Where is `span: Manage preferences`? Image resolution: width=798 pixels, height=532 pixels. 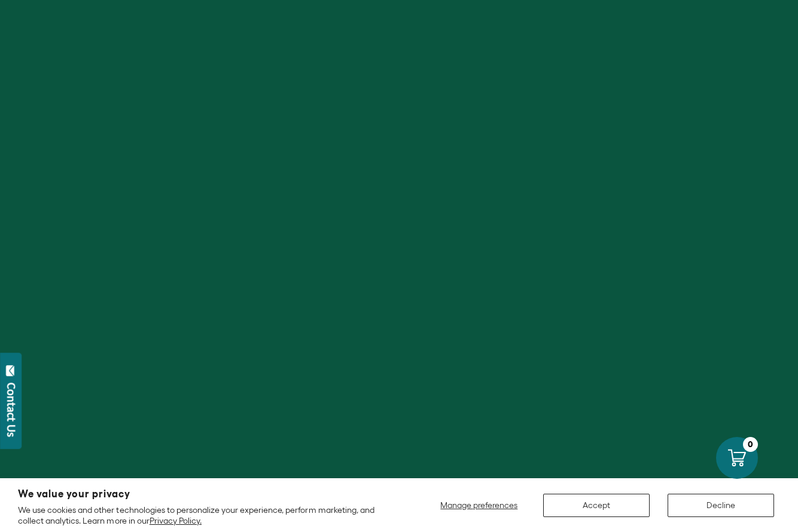
span: Manage preferences is located at coordinates (478, 505).